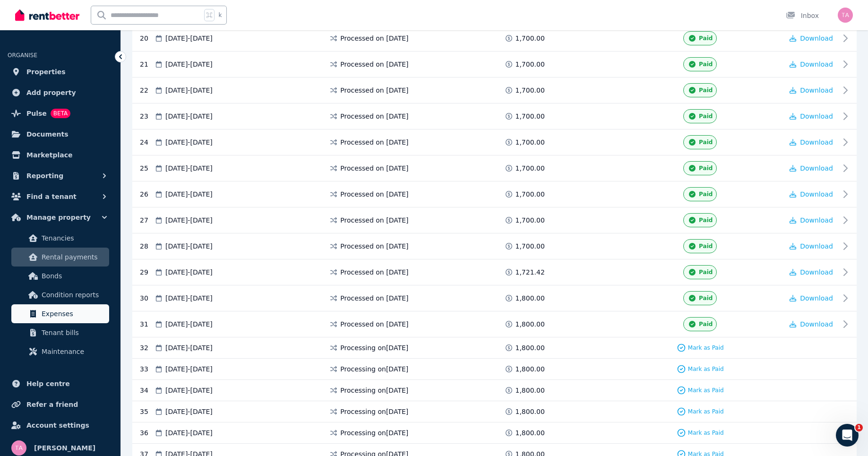 The height and width of the screenshot is (456, 868). I want to click on a: Refer a friend, so click(60, 405).